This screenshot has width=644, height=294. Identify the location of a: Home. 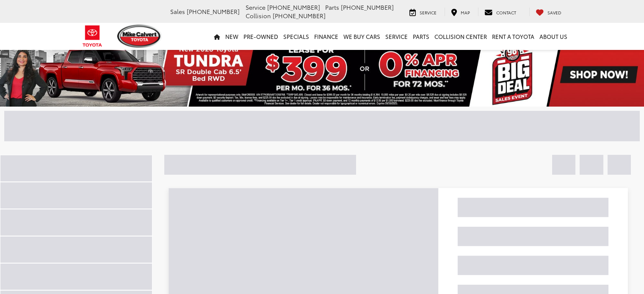
(217, 36).